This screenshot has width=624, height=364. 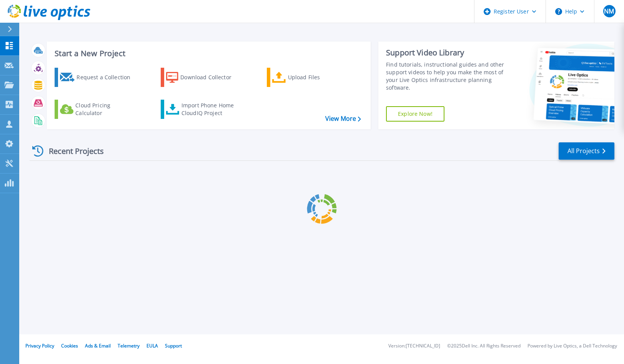 I want to click on div: Find tutorials, instructional guides and other support videos to help you make the most of your L..., so click(x=445, y=76).